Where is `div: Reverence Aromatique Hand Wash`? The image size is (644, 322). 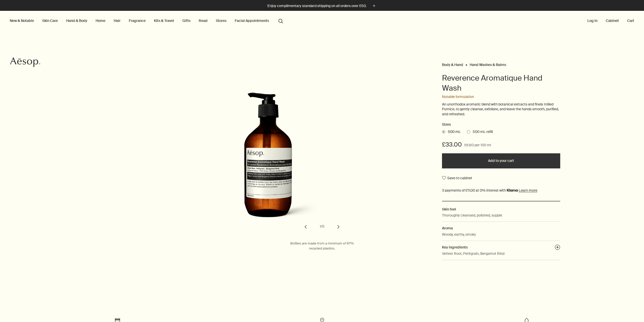
div: Reverence Aromatique Hand Wash is located at coordinates (322, 162).